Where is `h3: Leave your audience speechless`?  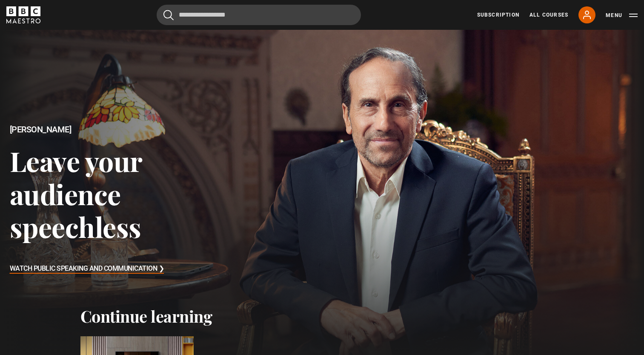 h3: Leave your audience speechless is located at coordinates (134, 194).